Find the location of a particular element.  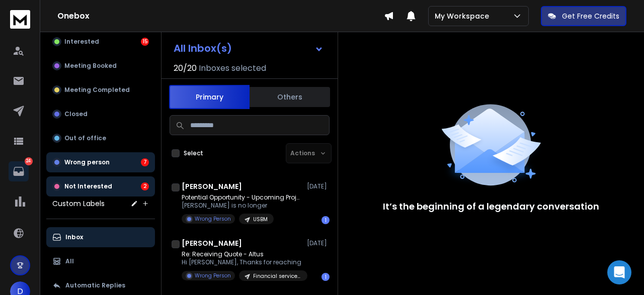

a: 24 is located at coordinates (18, 172).